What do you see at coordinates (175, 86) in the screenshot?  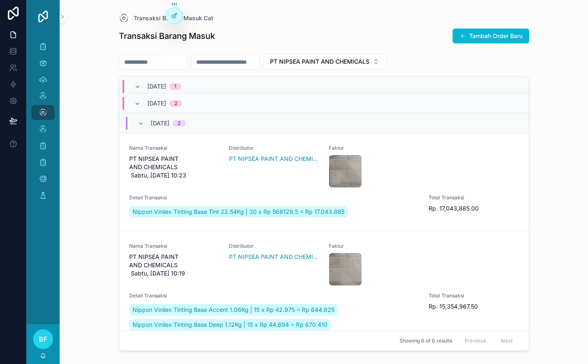 I see `div: 1` at bounding box center [175, 86].